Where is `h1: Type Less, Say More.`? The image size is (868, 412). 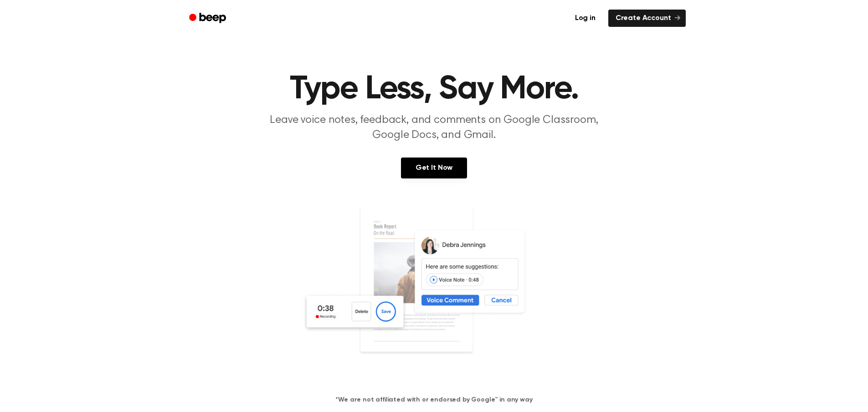
h1: Type Less, Say More. is located at coordinates (434, 89).